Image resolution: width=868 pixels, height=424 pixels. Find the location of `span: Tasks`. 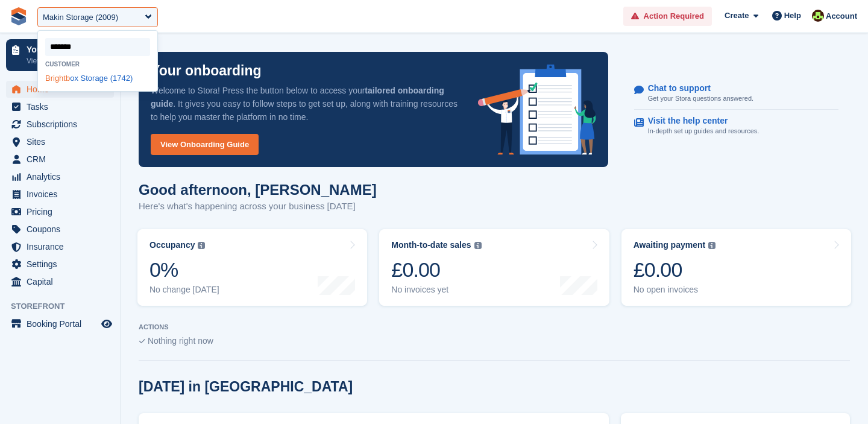

span: Tasks is located at coordinates (63, 107).